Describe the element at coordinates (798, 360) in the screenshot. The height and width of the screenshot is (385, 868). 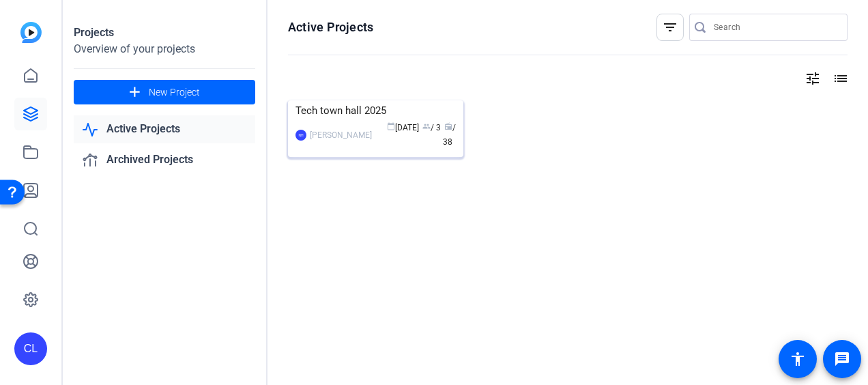
I see `mat-icon: accessibility` at that location.